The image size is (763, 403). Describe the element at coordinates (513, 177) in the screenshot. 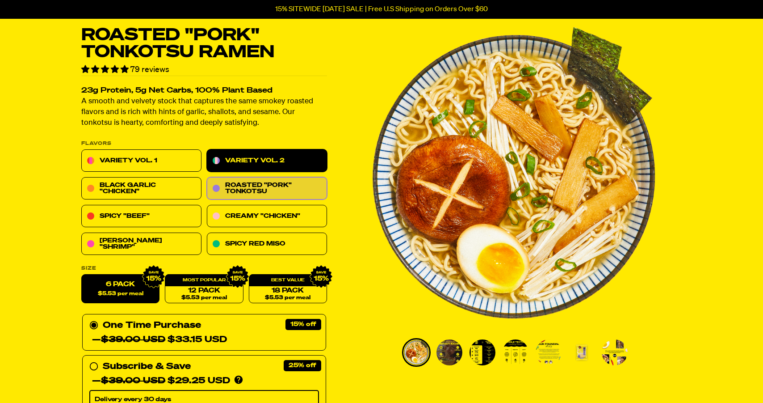

I see `div: PDP main carousel` at that location.